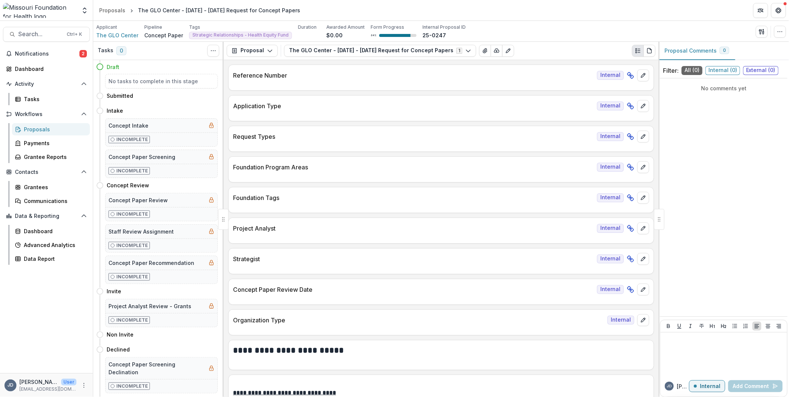  Describe the element at coordinates (757, 326) in the screenshot. I see `button: Align Left` at that location.